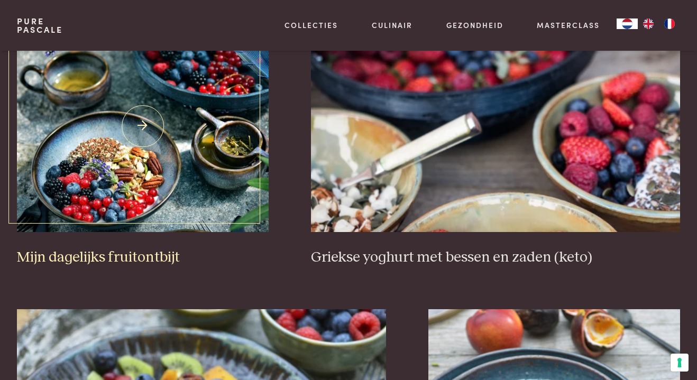  What do you see at coordinates (496, 144) in the screenshot?
I see `a: Griekse yoghurt met bessen en zaden (keto) Griekse yoghurt met bessen en zaden (keto)` at bounding box center [496, 144].